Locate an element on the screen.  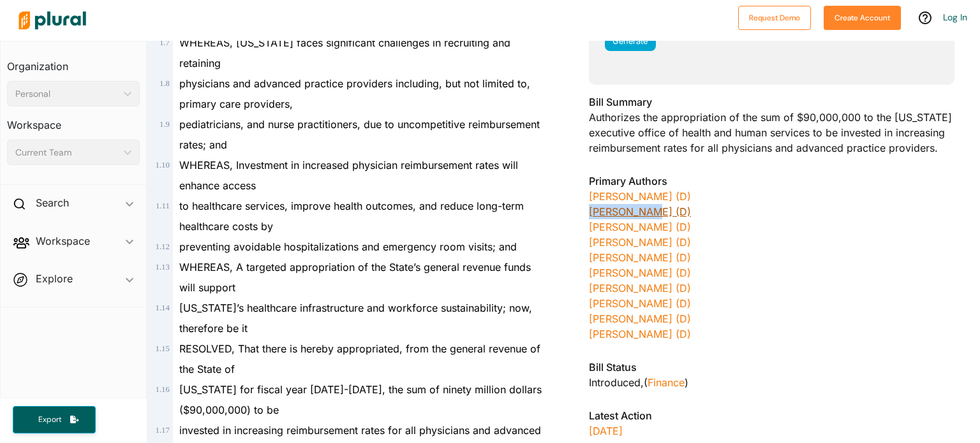
span: 1 . 7 is located at coordinates (165, 43).